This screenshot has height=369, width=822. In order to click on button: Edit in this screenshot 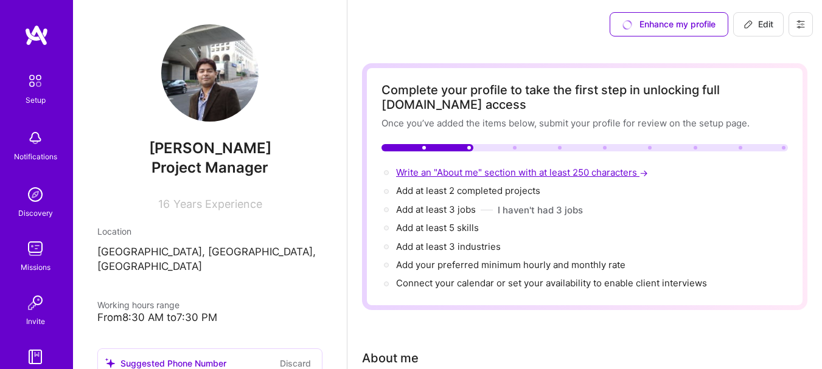, I will do `click(758, 24)`.